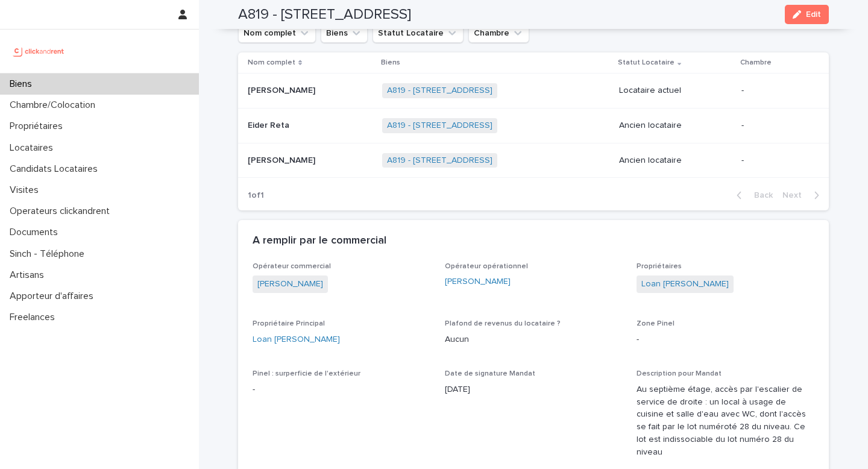  Describe the element at coordinates (54, 296) in the screenshot. I see `p: Apporteur d'affaires` at that location.